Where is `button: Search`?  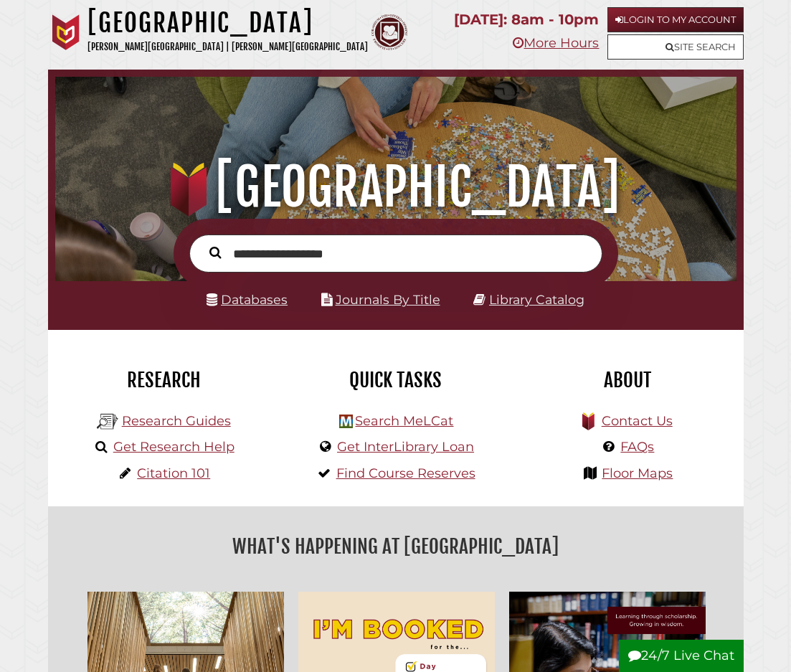
button: Search is located at coordinates (216, 252).